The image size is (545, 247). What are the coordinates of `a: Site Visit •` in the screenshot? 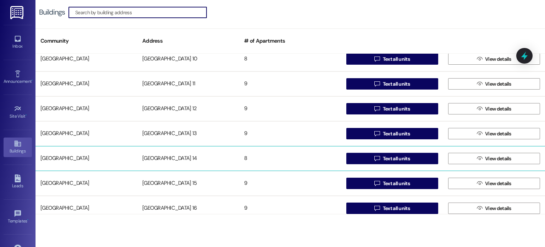 It's located at (18, 112).